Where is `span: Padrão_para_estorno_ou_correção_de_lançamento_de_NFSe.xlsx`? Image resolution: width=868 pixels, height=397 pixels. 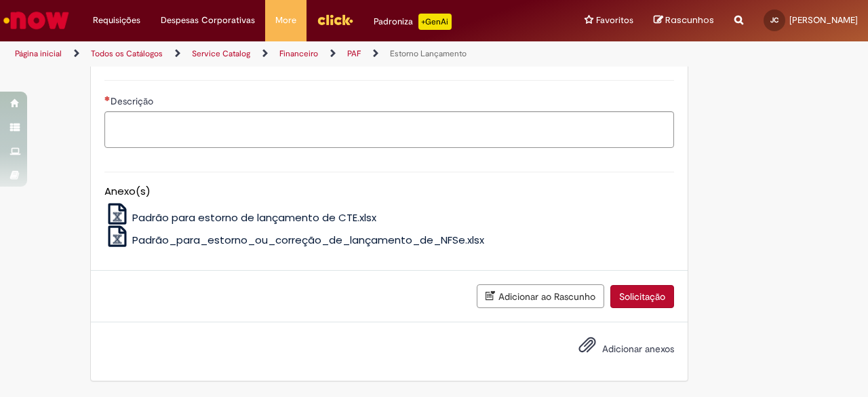 span: Padrão_para_estorno_ou_correção_de_lançamento_de_NFSe.xlsx is located at coordinates (308, 240).